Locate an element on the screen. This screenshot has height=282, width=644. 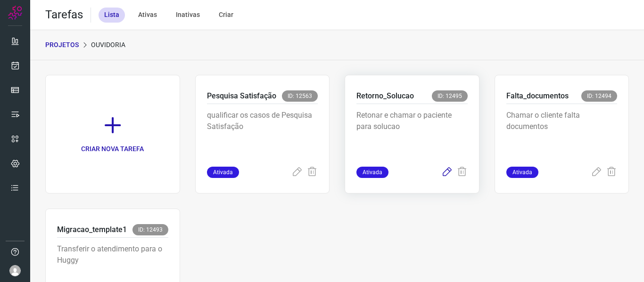
p: Ouvidoria is located at coordinates (108, 45).